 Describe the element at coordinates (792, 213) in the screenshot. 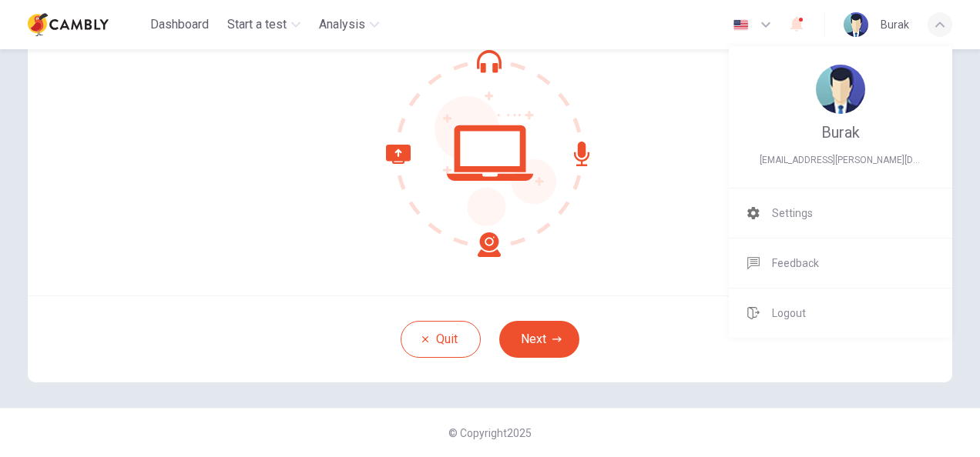

I see `span: Settings` at that location.